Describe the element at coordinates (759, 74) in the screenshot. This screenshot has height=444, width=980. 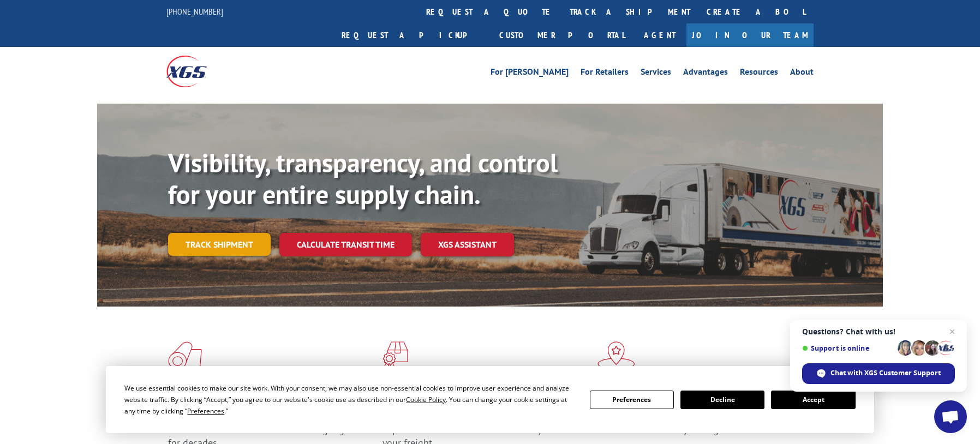
I see `a: Resources` at that location.